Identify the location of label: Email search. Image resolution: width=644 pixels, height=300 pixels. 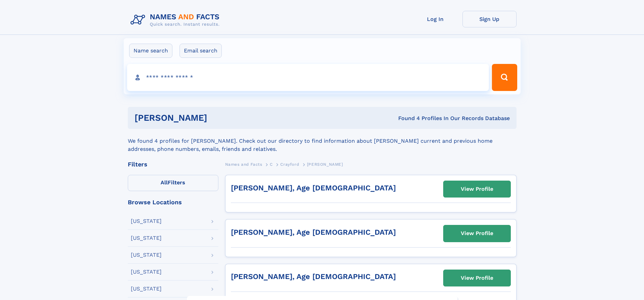
(200, 51).